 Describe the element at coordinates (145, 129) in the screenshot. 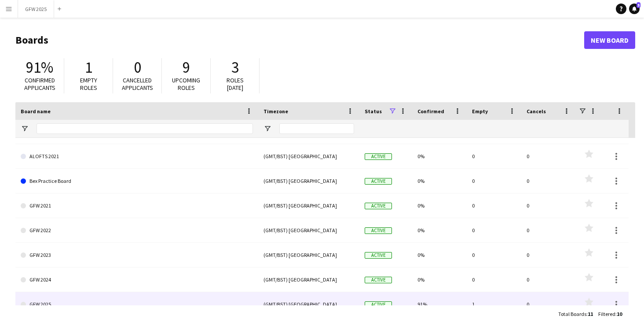

I see `input: Board name Filter Input` at that location.